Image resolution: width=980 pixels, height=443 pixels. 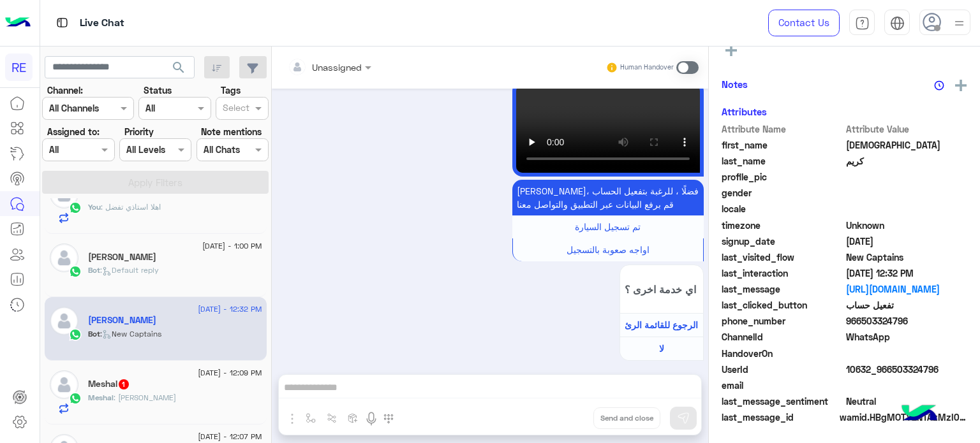 I want to click on span: You, so click(x=94, y=207).